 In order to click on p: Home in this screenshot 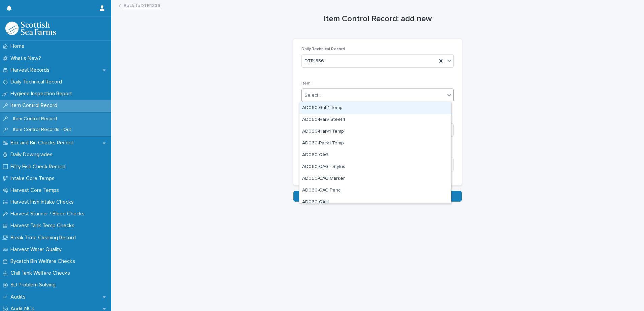, I will do `click(19, 46)`.